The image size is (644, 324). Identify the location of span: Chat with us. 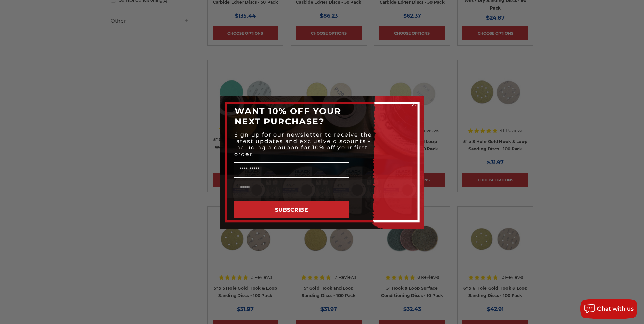
(616, 308).